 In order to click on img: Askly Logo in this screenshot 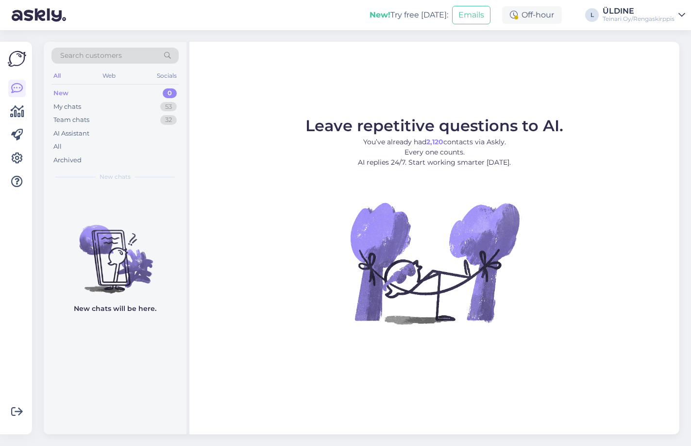, I will do `click(17, 59)`.